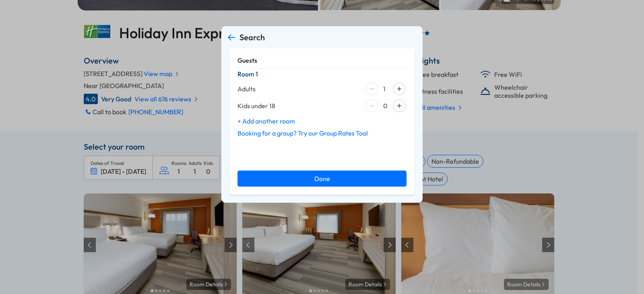 The image size is (644, 294). I want to click on span: Search, so click(252, 37).